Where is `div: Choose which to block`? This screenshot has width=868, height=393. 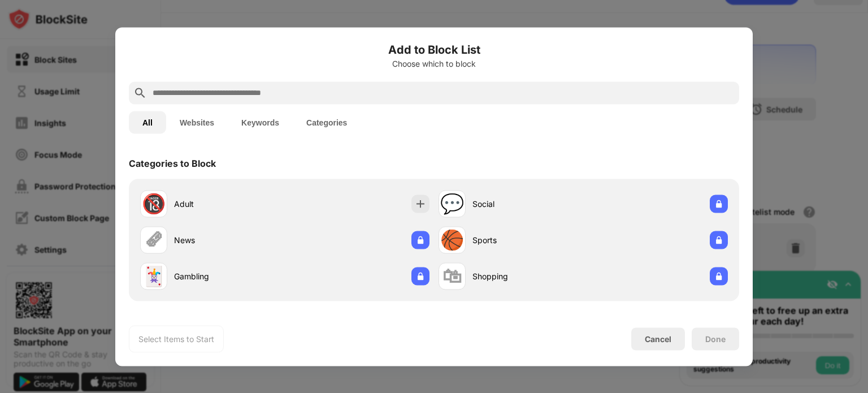 div: Choose which to block is located at coordinates (434, 63).